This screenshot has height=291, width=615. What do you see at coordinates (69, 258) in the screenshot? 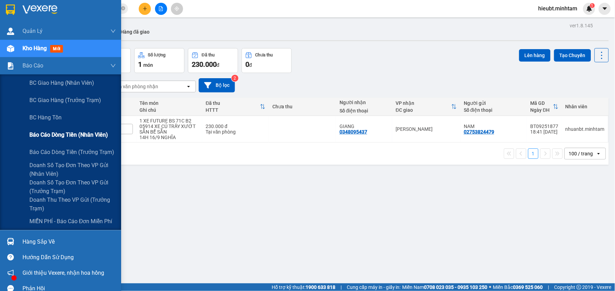
I see `div: Hướng dẫn sử dụng` at bounding box center [69, 258].